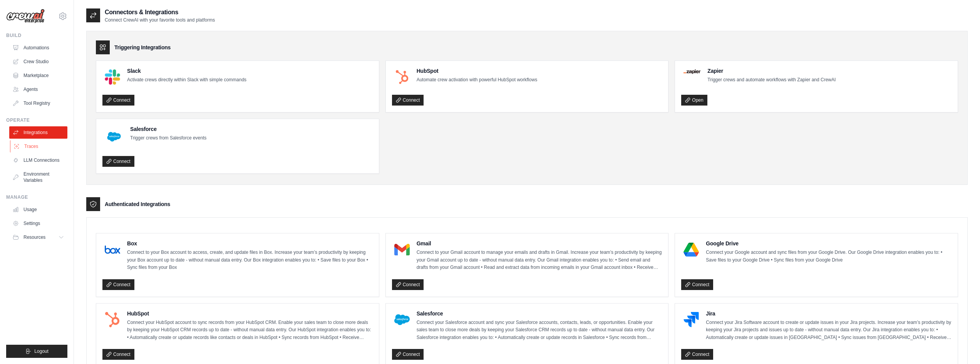 The width and height of the screenshot is (980, 364). What do you see at coordinates (250, 260) in the screenshot?
I see `p: Connect to your Box account to access, create, and update files in Box. Increase your team’s prod...` at bounding box center [250, 260].